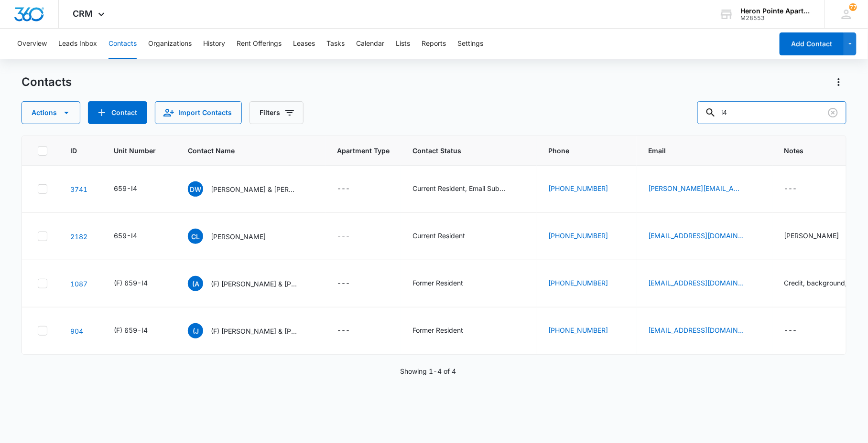 The image size is (868, 443). What do you see at coordinates (363, 151) in the screenshot?
I see `span: Apartment Type` at bounding box center [363, 151].